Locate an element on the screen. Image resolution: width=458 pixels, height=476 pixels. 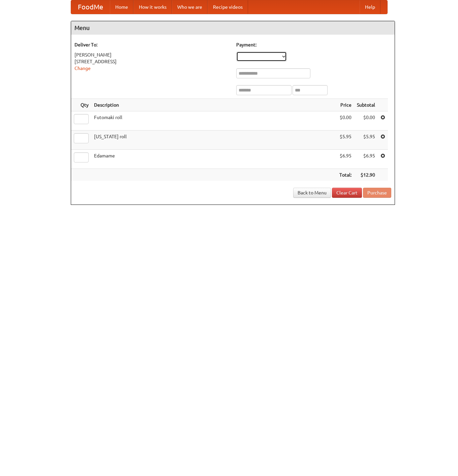
button: Purchase is located at coordinates (377, 193).